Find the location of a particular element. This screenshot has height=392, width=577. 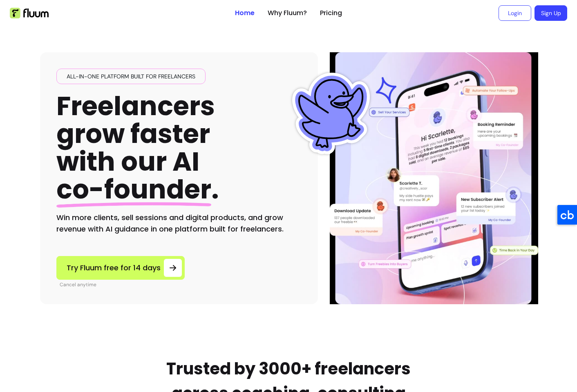

span: All-in-one platform built for freelancers is located at coordinates (131, 76).